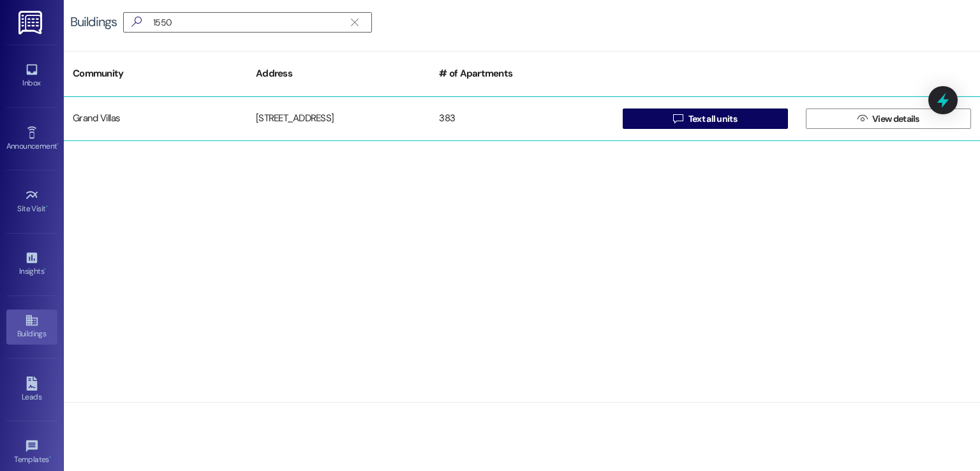 This screenshot has width=980, height=471. What do you see at coordinates (32, 390) in the screenshot?
I see `a: Leads` at bounding box center [32, 390].